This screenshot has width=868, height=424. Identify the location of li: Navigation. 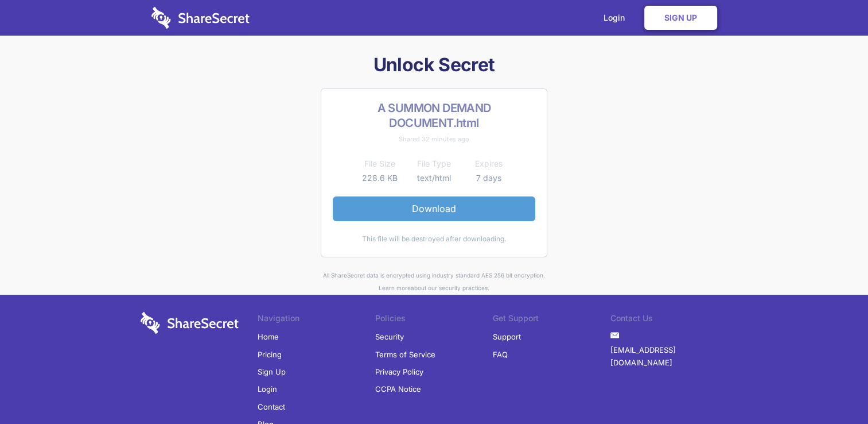
(317, 320).